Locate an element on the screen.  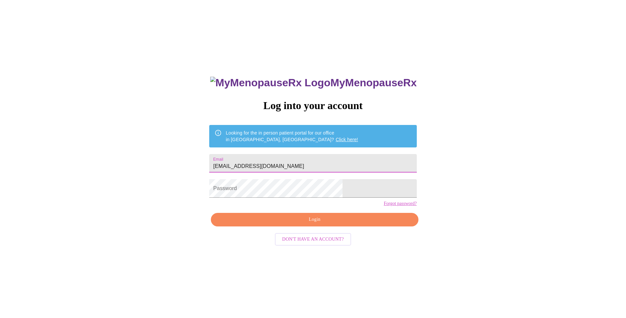
h3: Log into your account is located at coordinates (313, 105).